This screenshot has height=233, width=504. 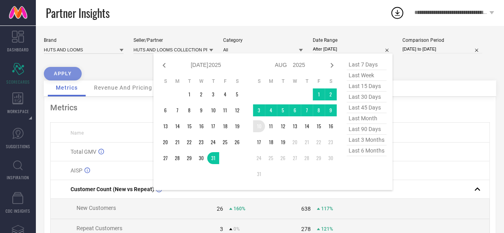 I want to click on div: Comparison Period, so click(x=443, y=40).